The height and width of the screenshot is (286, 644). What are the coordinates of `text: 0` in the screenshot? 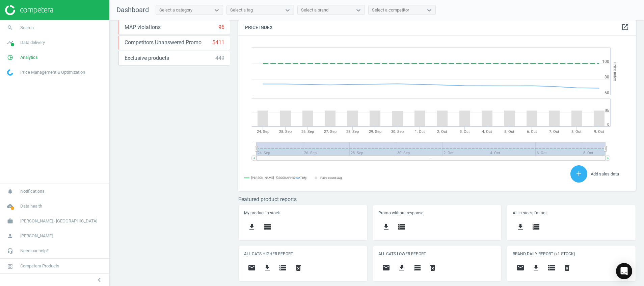 It's located at (608, 125).